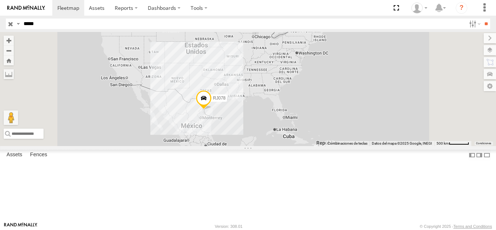  What do you see at coordinates (489, 86) in the screenshot?
I see `label: Map Settings` at bounding box center [489, 86].